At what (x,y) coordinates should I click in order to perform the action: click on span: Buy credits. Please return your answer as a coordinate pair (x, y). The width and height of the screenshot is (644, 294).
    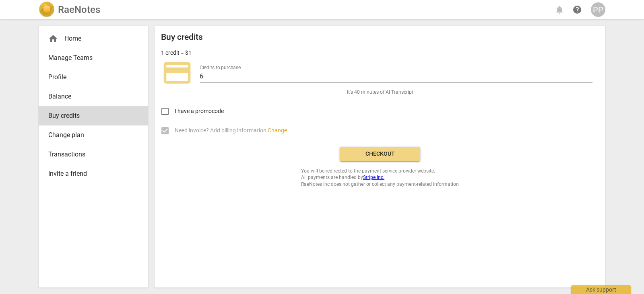
    Looking at the image, I should click on (90, 116).